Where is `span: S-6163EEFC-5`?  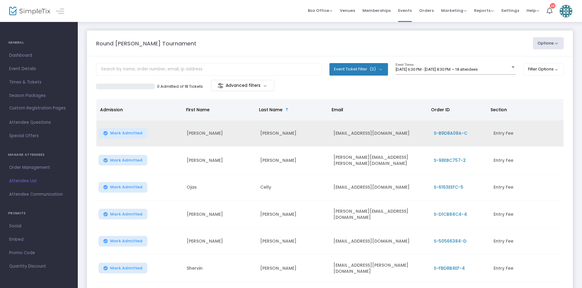 span: S-6163EEFC-5 is located at coordinates (449, 187).